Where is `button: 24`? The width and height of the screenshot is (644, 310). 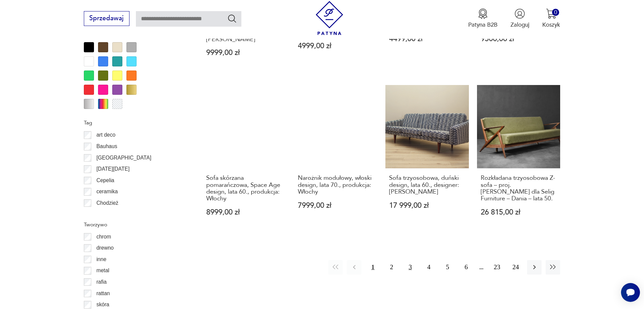
button: 24 is located at coordinates (515, 267).